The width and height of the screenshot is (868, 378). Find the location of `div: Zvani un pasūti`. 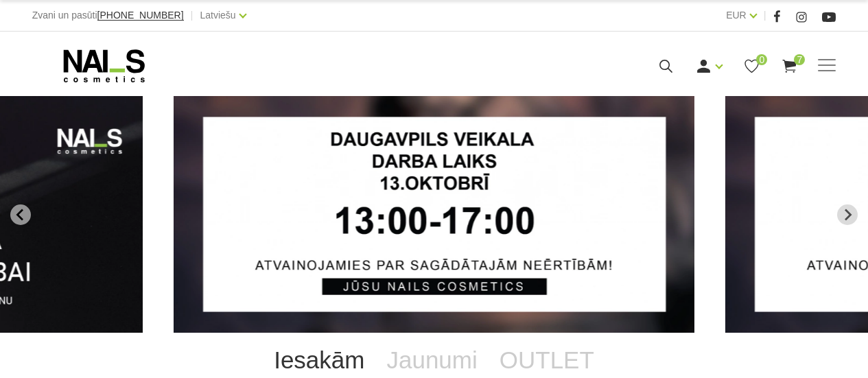

div: Zvani un pasūti is located at coordinates (108, 15).